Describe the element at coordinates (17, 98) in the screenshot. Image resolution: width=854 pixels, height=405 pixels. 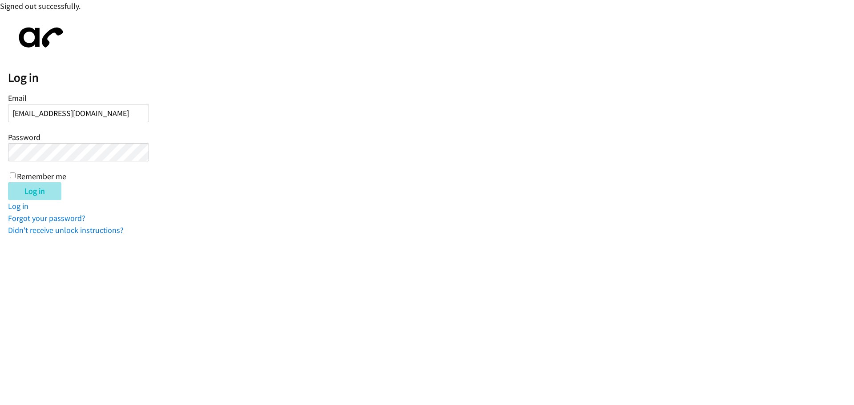
I see `label: Email` at that location.